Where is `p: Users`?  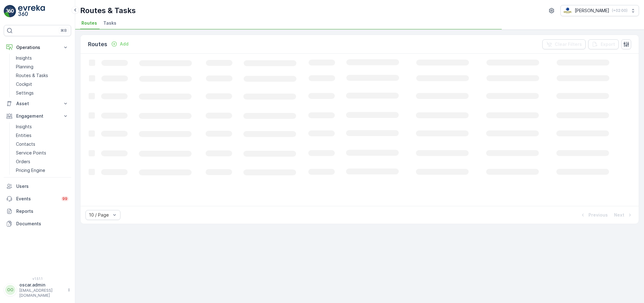 p: Users is located at coordinates (42, 186).